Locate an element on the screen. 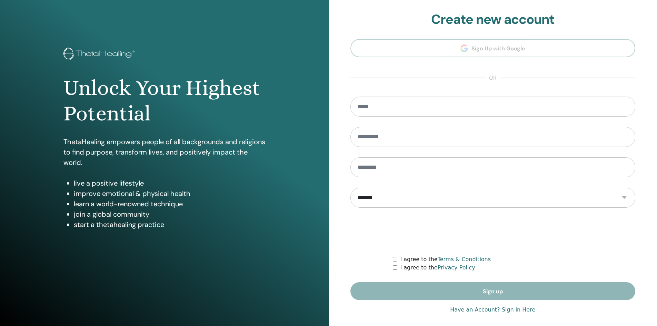 This screenshot has height=326, width=657. a: Have an Account? Sign in Here is located at coordinates (493, 310).